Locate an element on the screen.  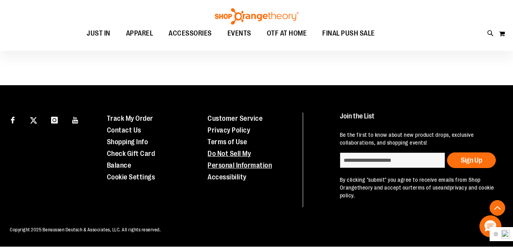
a: Visit our Youtube page is located at coordinates (75, 119).